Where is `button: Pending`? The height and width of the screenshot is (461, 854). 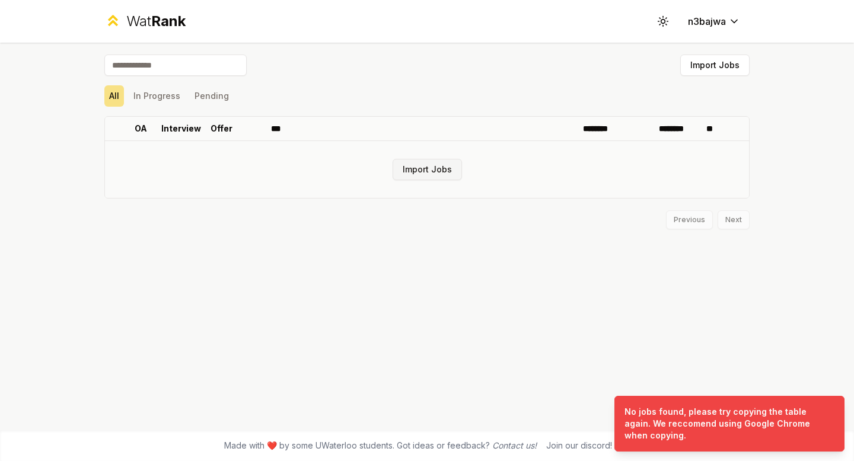 button: Pending is located at coordinates (212, 96).